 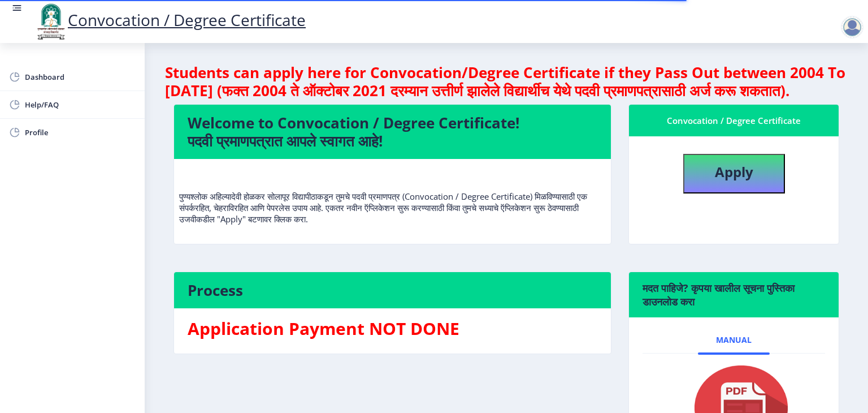 I want to click on h4: Students can apply here for Convocation/Degree Certificate if they Pass Out between 2004 To [DATE..., so click(x=507, y=82).